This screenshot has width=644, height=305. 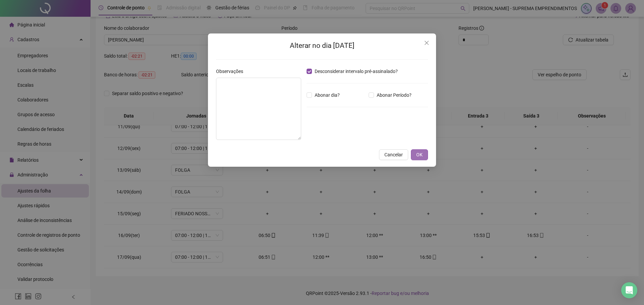 I want to click on span: Desconsiderar intervalo pré-assinalado?, so click(x=356, y=71).